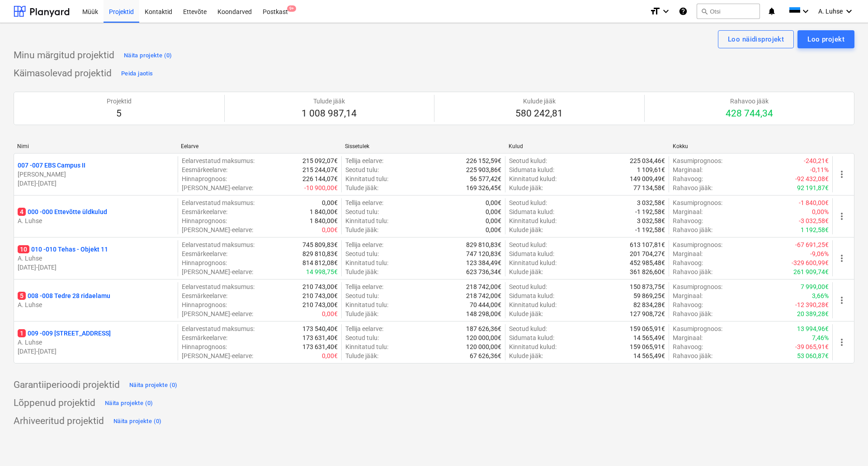  Describe the element at coordinates (826, 40) in the screenshot. I see `div: Loo projekt` at that location.